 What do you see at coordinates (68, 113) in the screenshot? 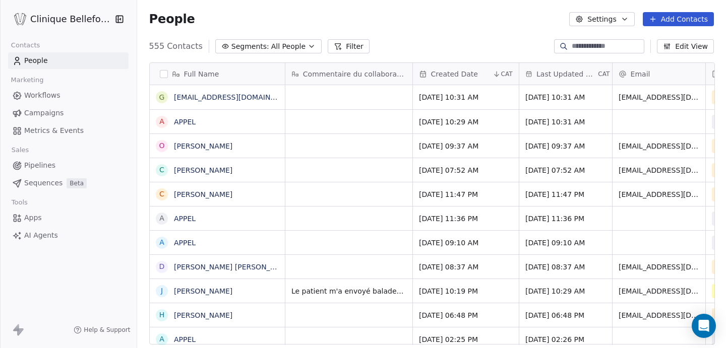
I see `a: Campaigns` at bounding box center [68, 113].